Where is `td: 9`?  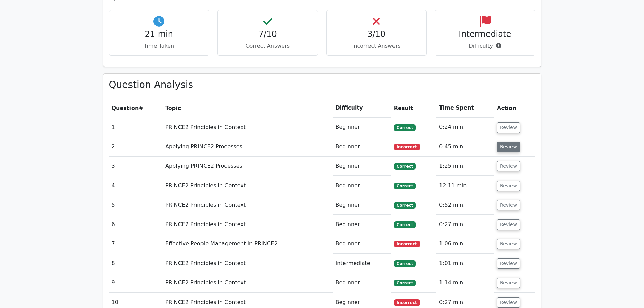
td: 9 is located at coordinates (135, 283).